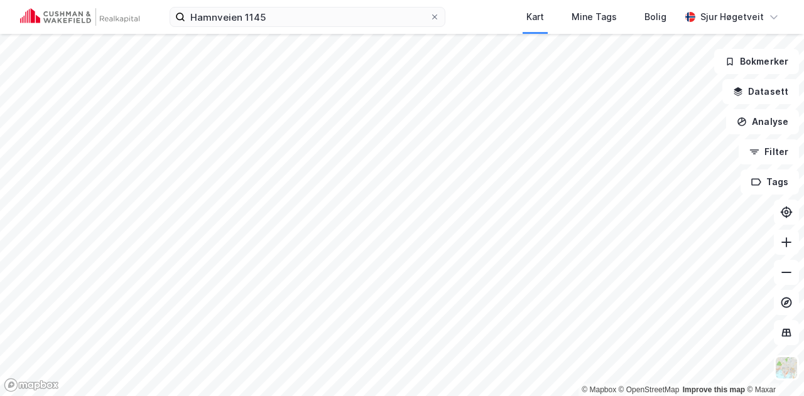 The height and width of the screenshot is (396, 804). What do you see at coordinates (649, 390) in the screenshot?
I see `a: OpenStreetMap` at bounding box center [649, 390].